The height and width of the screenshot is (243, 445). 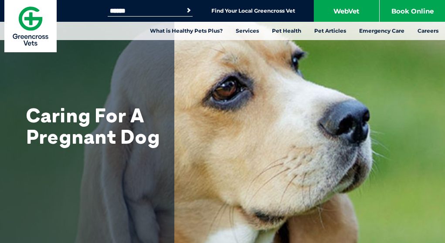 What do you see at coordinates (189, 10) in the screenshot?
I see `button: Search` at bounding box center [189, 10].